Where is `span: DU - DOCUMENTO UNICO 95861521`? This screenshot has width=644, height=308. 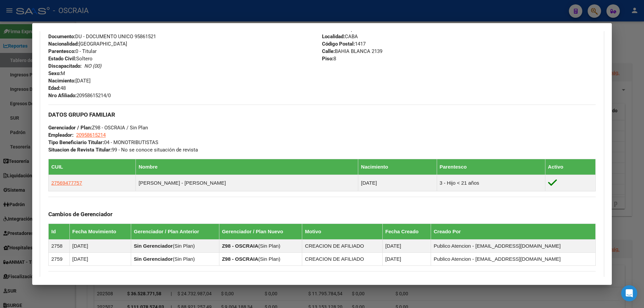 span: DU - DOCUMENTO UNICO 95861521 is located at coordinates (102, 36).